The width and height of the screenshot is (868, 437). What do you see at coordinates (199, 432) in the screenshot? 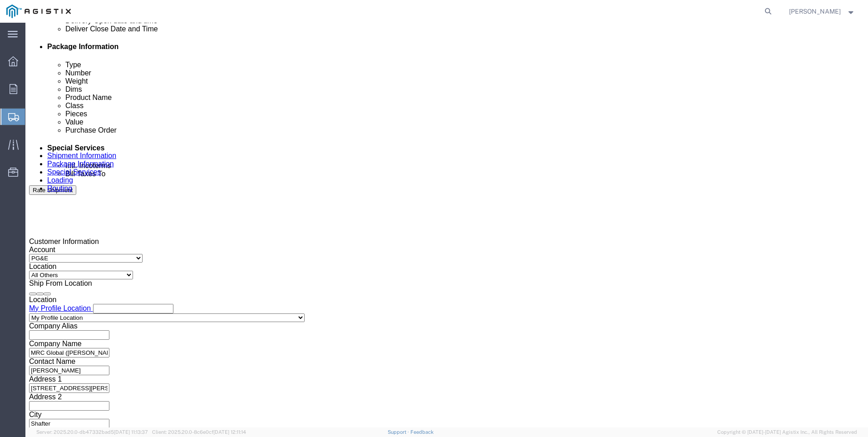
I see `span: Client: 2025.20.0-8c6e0cf` at bounding box center [199, 432].